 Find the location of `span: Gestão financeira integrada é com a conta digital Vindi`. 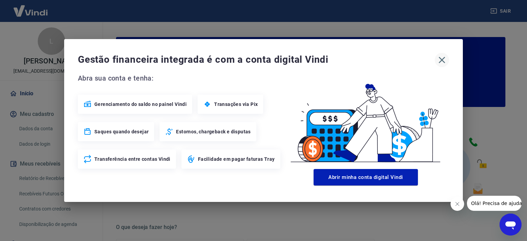

span: Gestão financeira integrada é com a conta digital Vindi is located at coordinates (256, 60).